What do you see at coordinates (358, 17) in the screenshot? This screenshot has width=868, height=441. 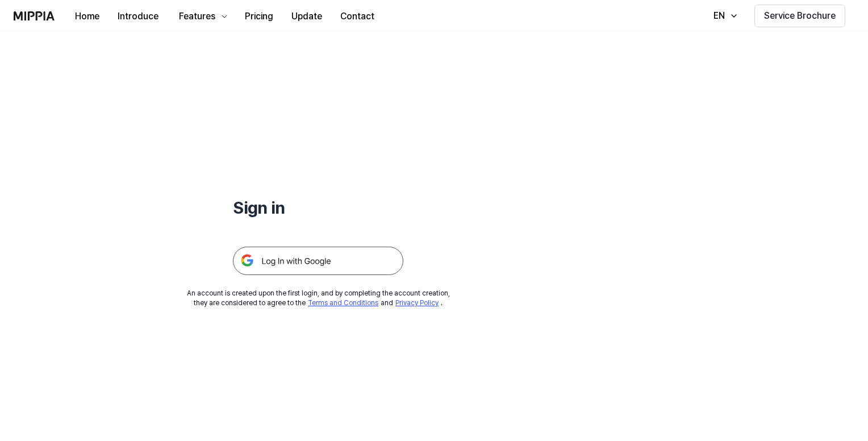 I see `a: Contact` at bounding box center [358, 17].